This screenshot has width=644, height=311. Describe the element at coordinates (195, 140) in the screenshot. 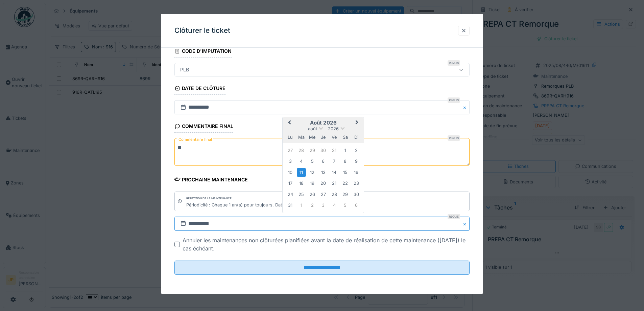

I see `label: Commentaire final` at that location.